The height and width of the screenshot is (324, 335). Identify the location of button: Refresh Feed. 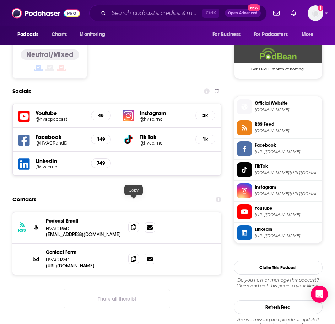
(278, 307).